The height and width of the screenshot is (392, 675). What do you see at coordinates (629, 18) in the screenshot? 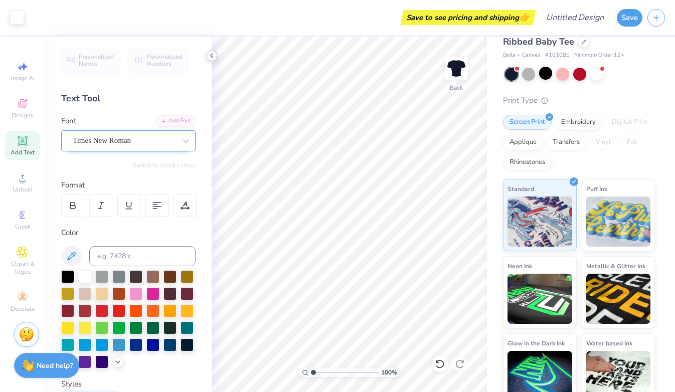
I see `button: Save` at bounding box center [629, 18].